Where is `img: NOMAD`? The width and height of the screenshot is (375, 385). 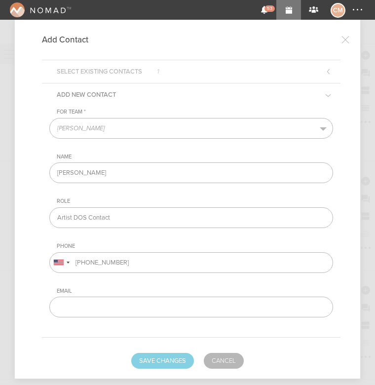
img: NOMAD is located at coordinates (38, 10).